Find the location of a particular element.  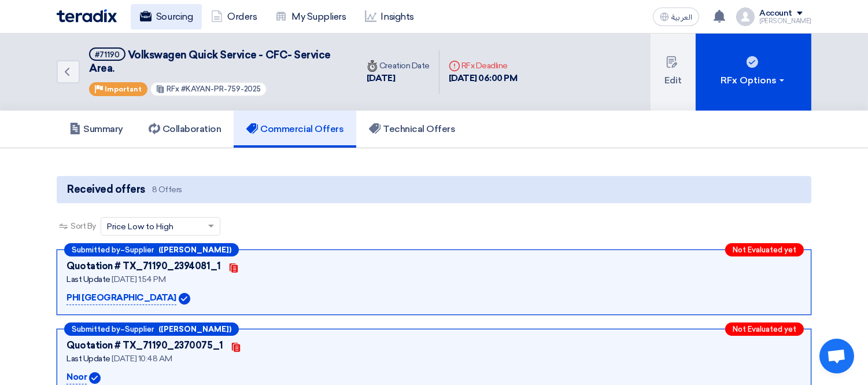

div: RFx Deadline is located at coordinates (483, 66).